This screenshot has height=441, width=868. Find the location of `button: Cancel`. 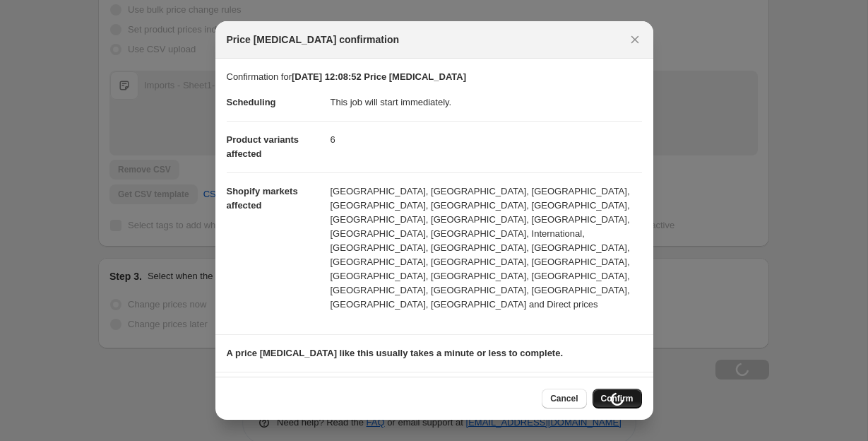

button: Cancel is located at coordinates (564, 398).